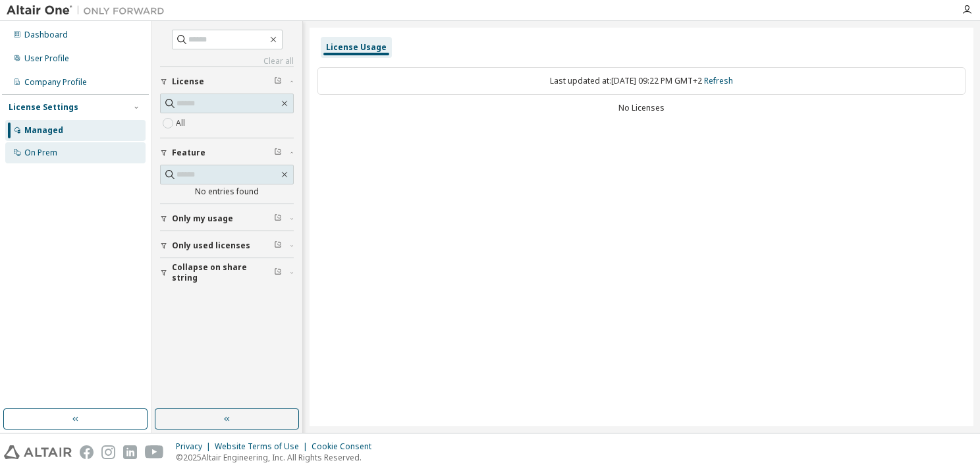 The image size is (980, 471). Describe the element at coordinates (182, 123) in the screenshot. I see `label: All` at that location.